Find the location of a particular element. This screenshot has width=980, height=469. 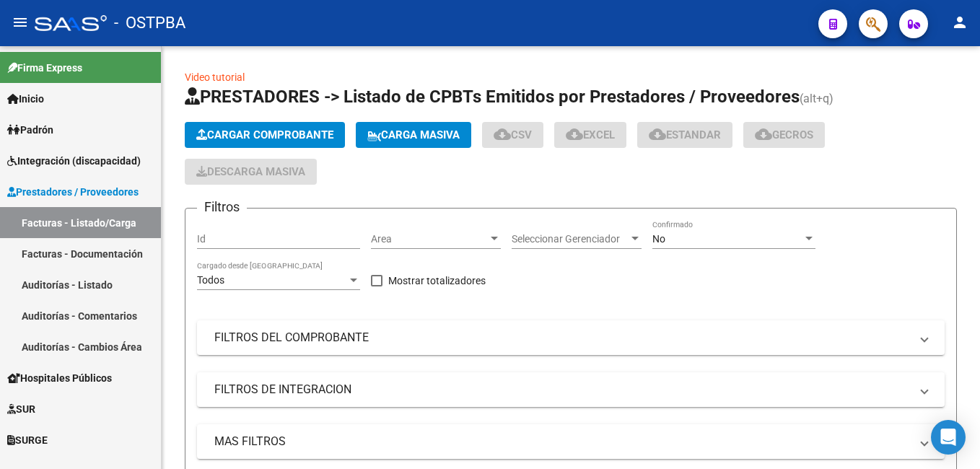

a: Video tutorial is located at coordinates (215, 77).